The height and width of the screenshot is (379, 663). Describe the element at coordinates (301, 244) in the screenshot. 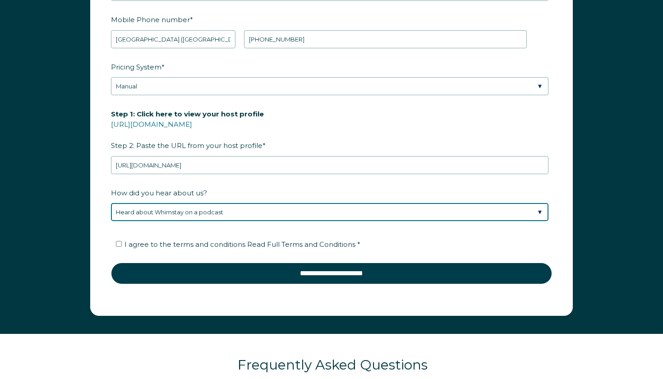

I see `span: Read Full Terms and Conditions` at that location.